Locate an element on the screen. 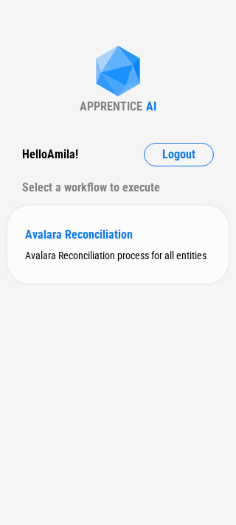 This screenshot has height=525, width=236. button: Logout is located at coordinates (178, 155).